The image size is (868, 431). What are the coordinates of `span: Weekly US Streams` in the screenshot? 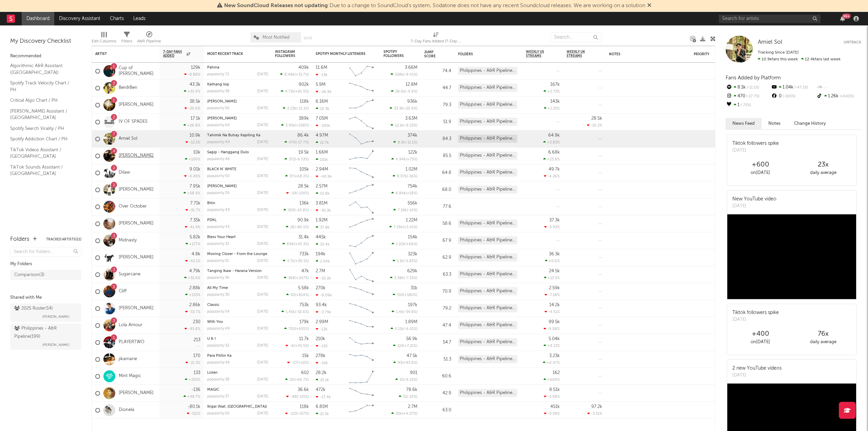 It's located at (538, 54).